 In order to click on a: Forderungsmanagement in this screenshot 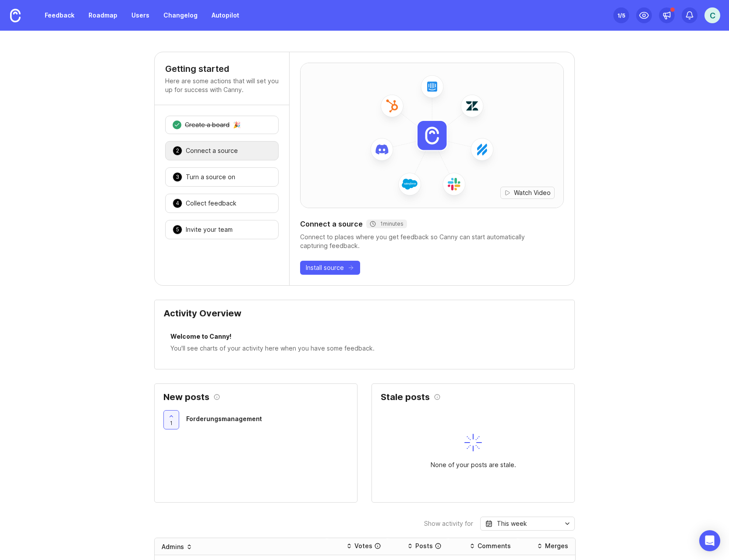, I will do `click(268, 420)`.